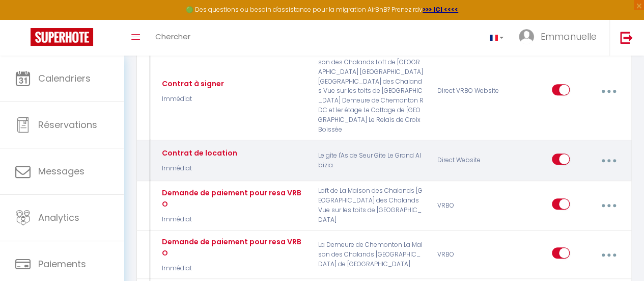  I want to click on span: Messages, so click(61, 171).